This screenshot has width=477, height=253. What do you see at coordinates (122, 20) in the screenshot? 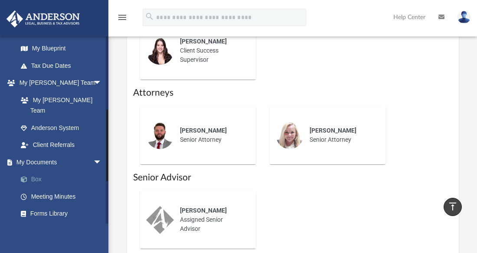
I see `a: menu` at bounding box center [122, 20].